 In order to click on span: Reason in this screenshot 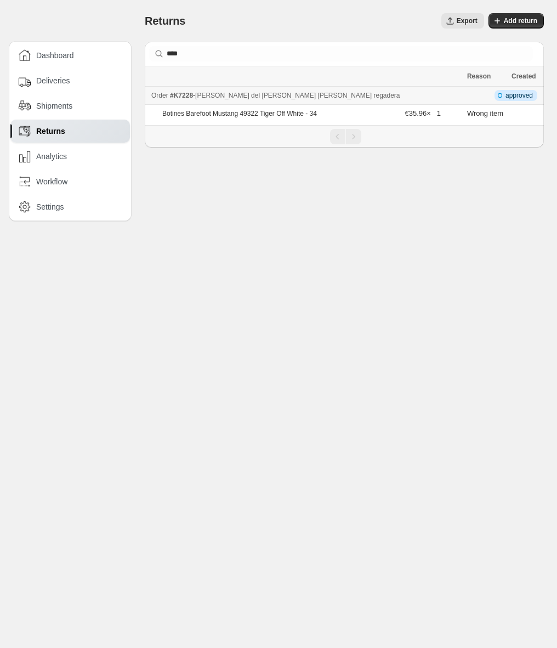, I will do `click(479, 76)`.